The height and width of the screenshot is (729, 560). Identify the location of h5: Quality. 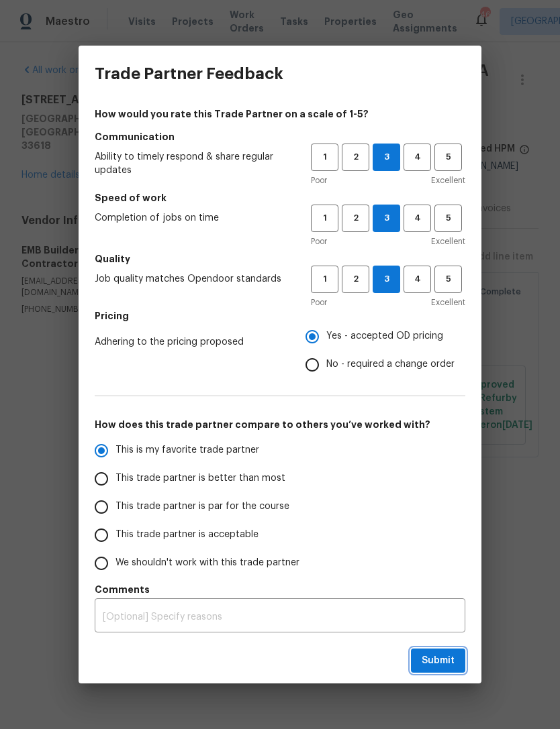
(280, 259).